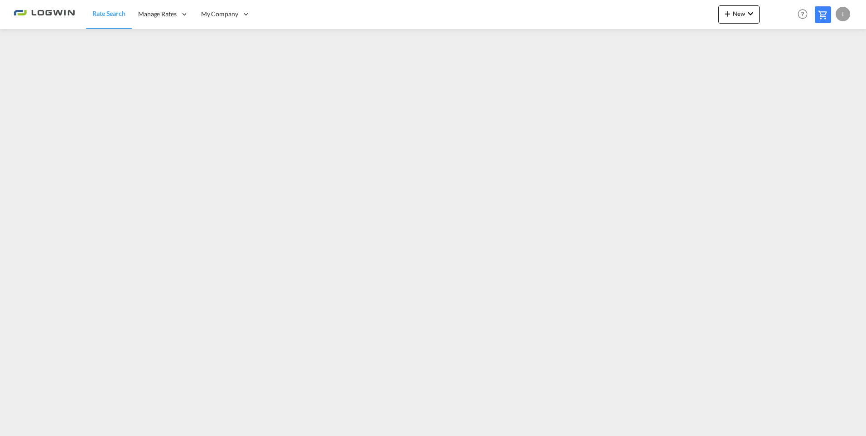  What do you see at coordinates (843, 14) in the screenshot?
I see `div: I` at bounding box center [843, 14].